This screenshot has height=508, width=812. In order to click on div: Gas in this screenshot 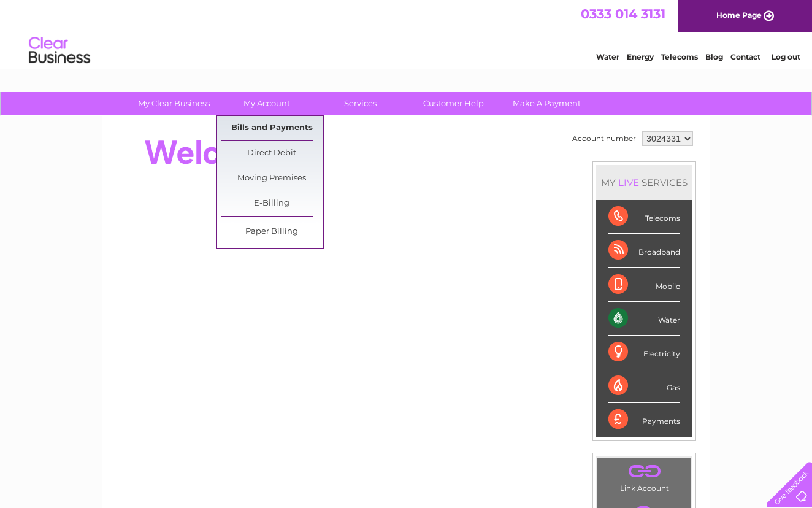, I will do `click(643, 386)`.